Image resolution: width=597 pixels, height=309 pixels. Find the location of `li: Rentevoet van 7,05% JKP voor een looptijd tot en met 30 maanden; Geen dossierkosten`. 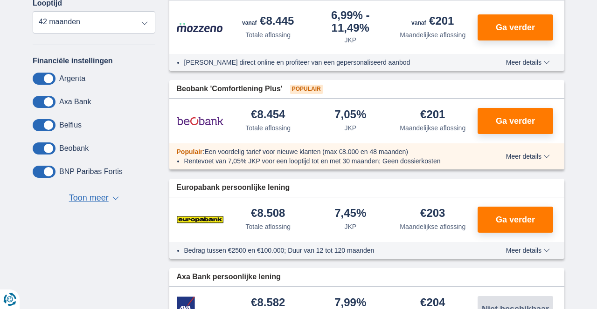

li: Rentevoet van 7,05% JKP voor een looptijd tot en met 30 maanden; Geen dossierkosten is located at coordinates (328, 161).